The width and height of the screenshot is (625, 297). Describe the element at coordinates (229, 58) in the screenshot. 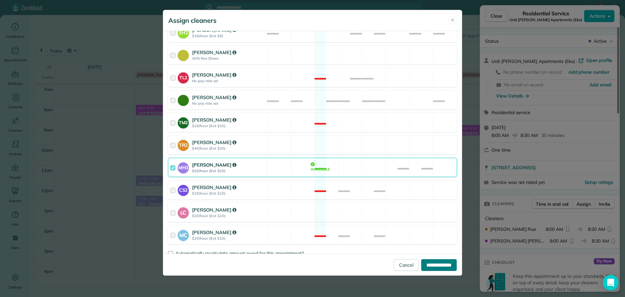

I see `strong: 40% Rev Share` at that location.